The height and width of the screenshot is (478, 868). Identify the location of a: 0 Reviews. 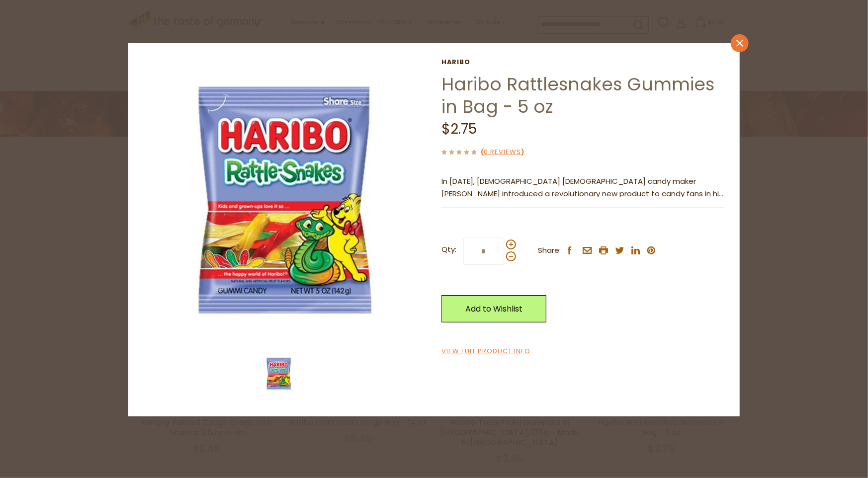
(502, 152).